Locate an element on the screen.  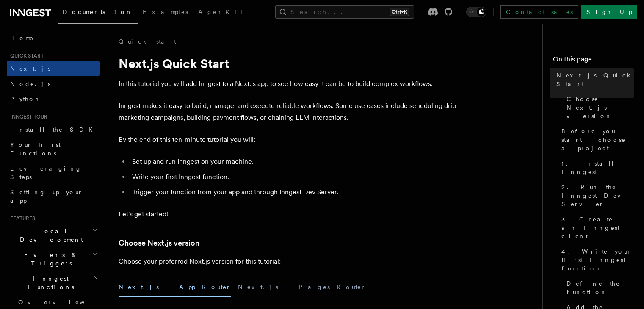
a: Next.js Quick Start is located at coordinates (593, 80).